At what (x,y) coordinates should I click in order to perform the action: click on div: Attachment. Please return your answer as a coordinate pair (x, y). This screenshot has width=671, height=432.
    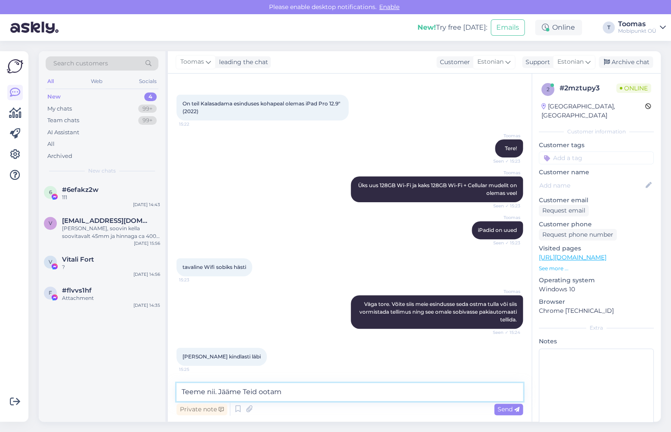
    Looking at the image, I should click on (111, 298).